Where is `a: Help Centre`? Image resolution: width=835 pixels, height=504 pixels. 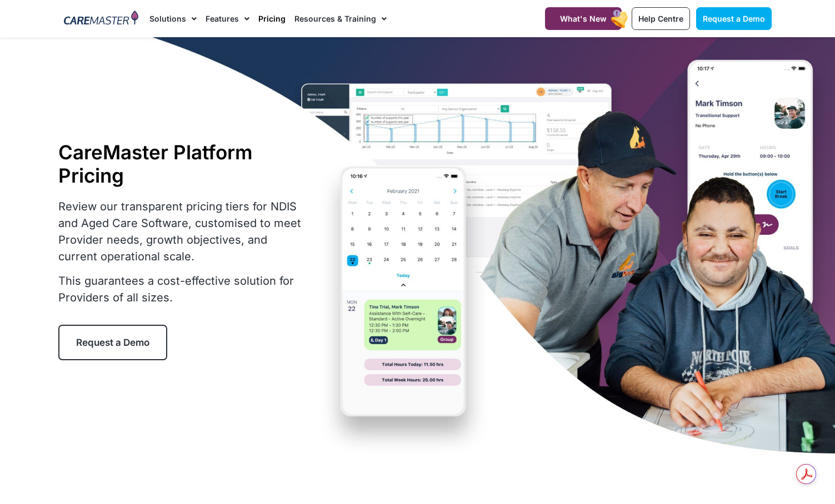 a: Help Centre is located at coordinates (661, 18).